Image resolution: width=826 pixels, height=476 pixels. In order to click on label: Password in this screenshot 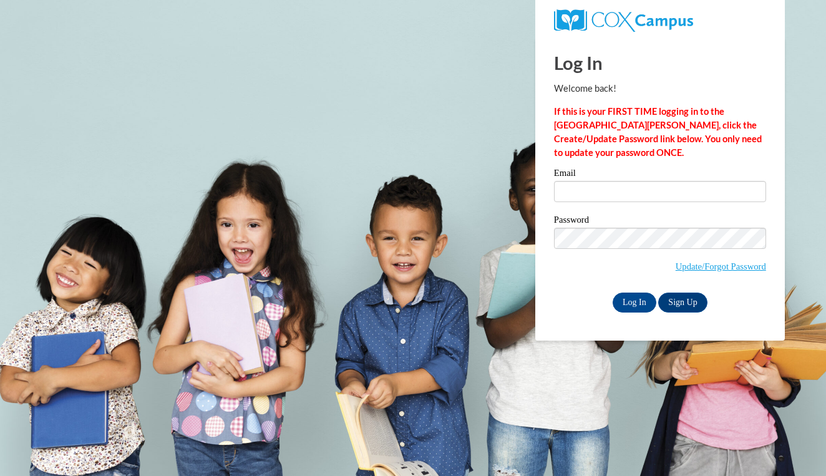, I will do `click(660, 221)`.